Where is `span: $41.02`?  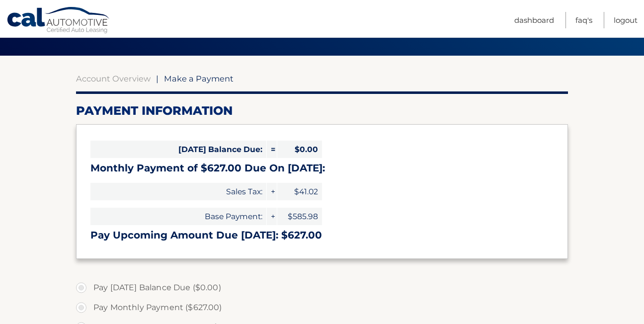 span: $41.02 is located at coordinates (300, 191).